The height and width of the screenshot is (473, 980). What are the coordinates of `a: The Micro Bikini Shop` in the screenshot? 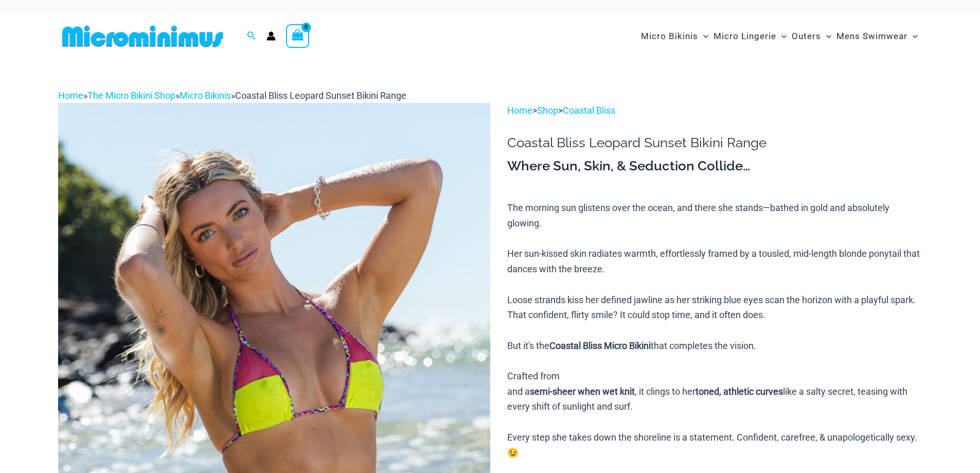 It's located at (132, 96).